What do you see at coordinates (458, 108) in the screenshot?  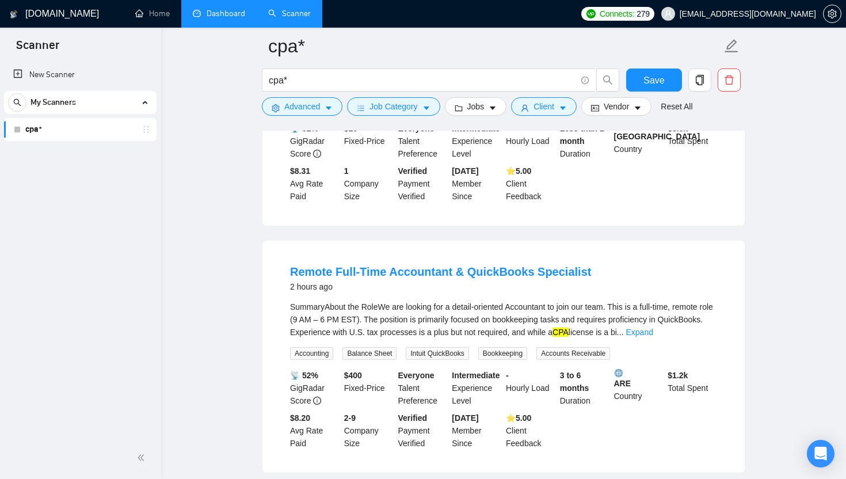 I see `span: folder` at bounding box center [458, 108].